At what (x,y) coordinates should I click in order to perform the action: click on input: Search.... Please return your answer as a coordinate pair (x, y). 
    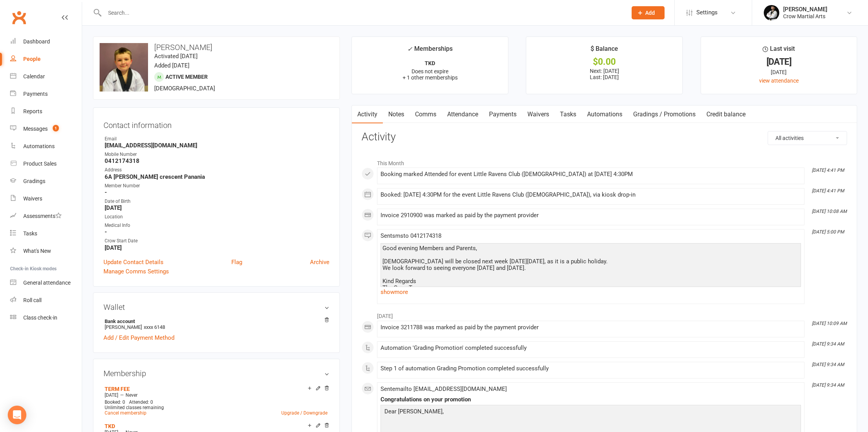
    Looking at the image, I should click on (362, 13).